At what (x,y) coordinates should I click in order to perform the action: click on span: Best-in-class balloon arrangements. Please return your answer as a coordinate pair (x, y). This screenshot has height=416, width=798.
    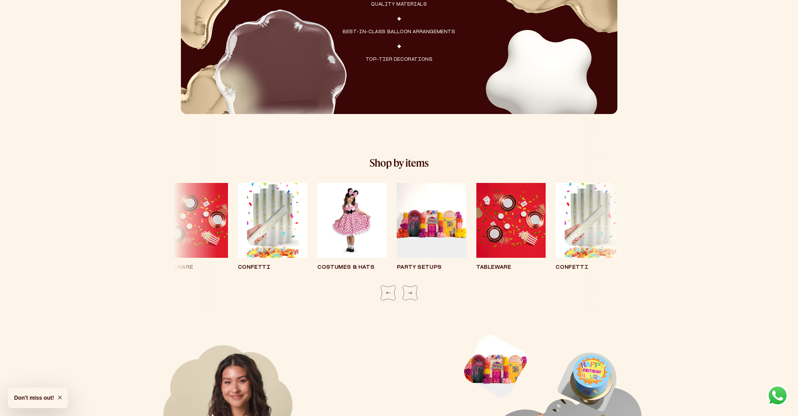
    Looking at the image, I should click on (399, 32).